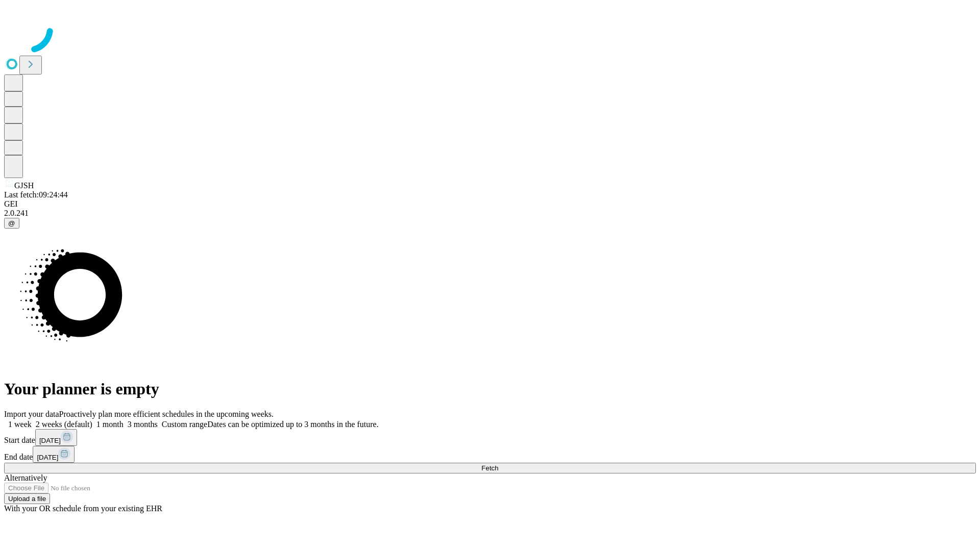 The image size is (980, 551). What do you see at coordinates (110, 424) in the screenshot?
I see `span: 1 month` at bounding box center [110, 424].